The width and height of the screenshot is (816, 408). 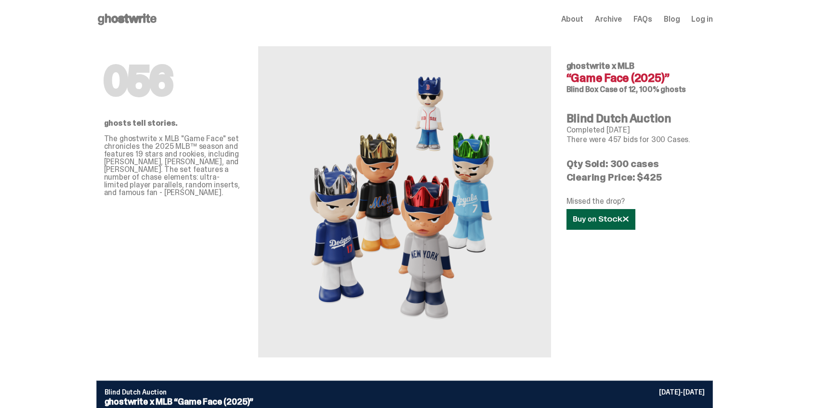 I want to click on p: There were 457 bids for 300 Cases., so click(x=636, y=140).